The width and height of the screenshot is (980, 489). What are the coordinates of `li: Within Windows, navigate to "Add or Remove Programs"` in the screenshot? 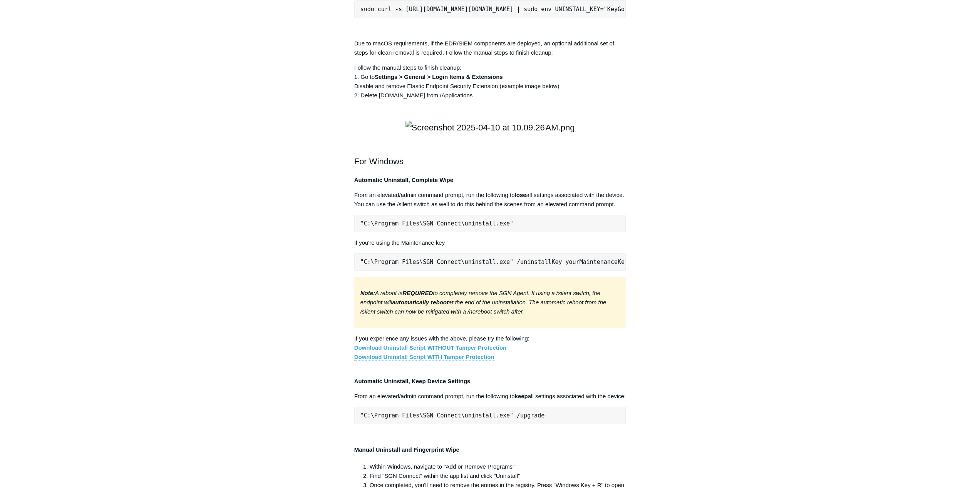 It's located at (497, 467).